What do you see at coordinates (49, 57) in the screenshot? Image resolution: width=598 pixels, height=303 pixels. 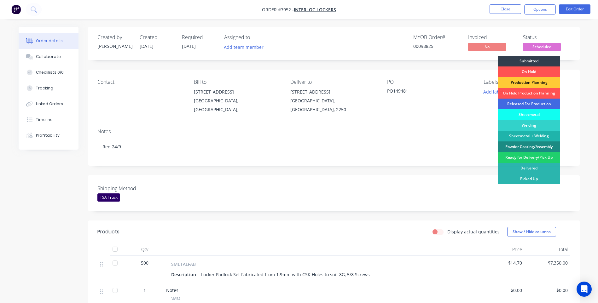 I see `button: Collaborate` at bounding box center [49, 57].